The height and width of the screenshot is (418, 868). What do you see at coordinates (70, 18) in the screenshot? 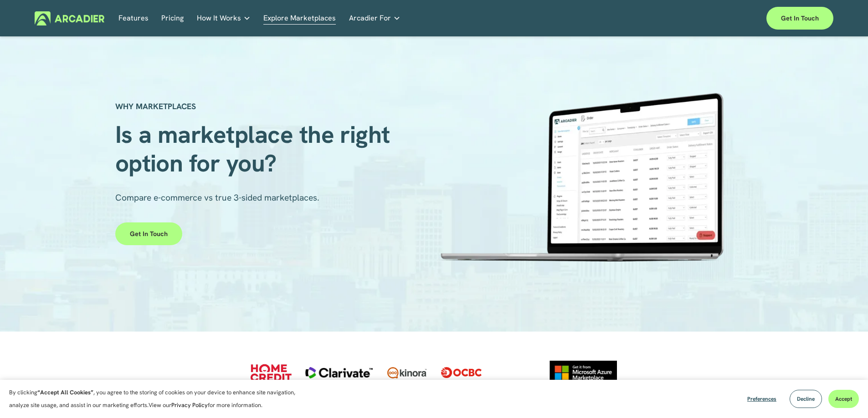
I see `img: Arcadier` at bounding box center [70, 18].